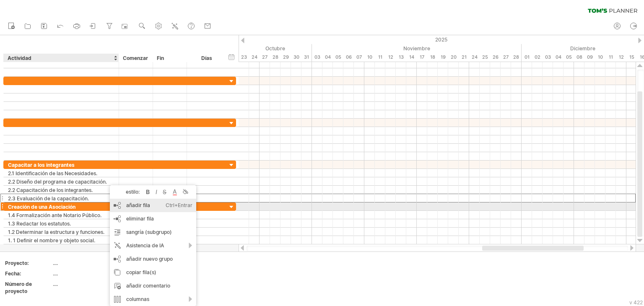 The image size is (644, 306). Describe the element at coordinates (474, 57) in the screenshot. I see `div: Lunes, 24 de noviembre de 2025` at that location.